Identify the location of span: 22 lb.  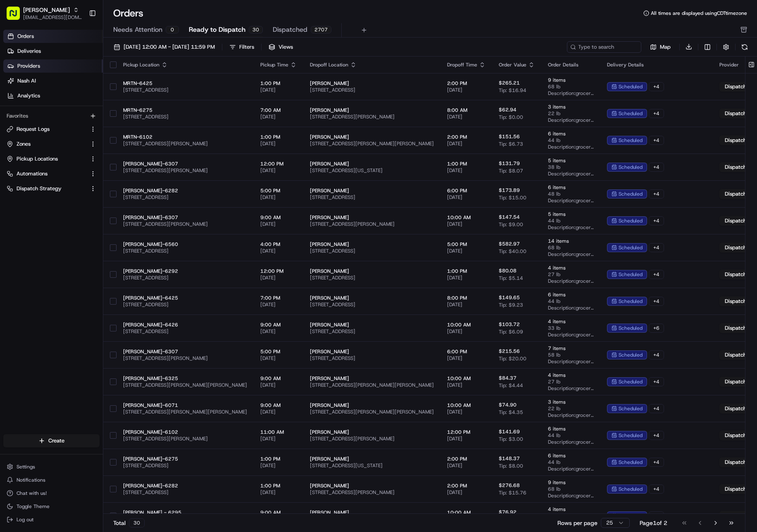
(570, 409).